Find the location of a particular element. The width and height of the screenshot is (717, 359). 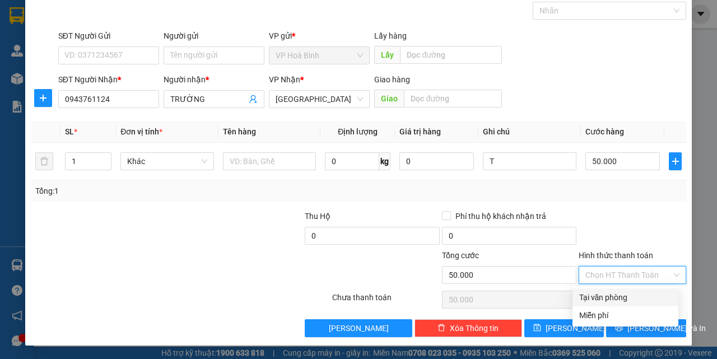

span: printer is located at coordinates (619, 328).